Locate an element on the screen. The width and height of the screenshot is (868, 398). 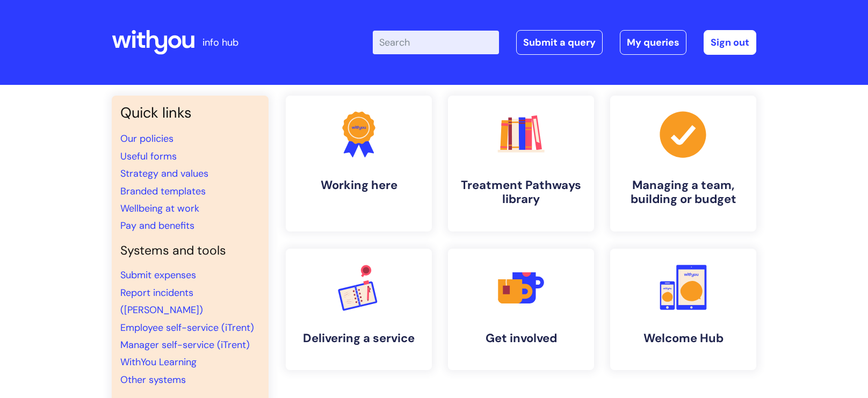
h4: Welcome Hub is located at coordinates (683, 339).